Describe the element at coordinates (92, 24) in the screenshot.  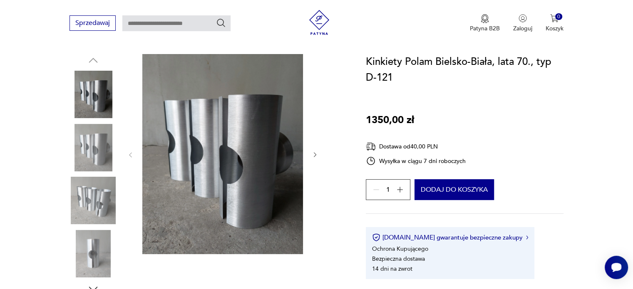
I see `a: Sprzedawaj` at that location.